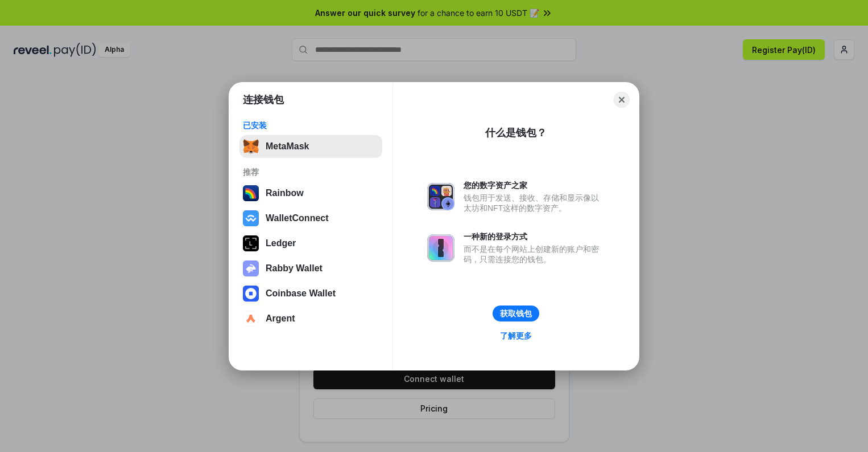 This screenshot has width=868, height=452. I want to click on button: MetaMask, so click(310, 146).